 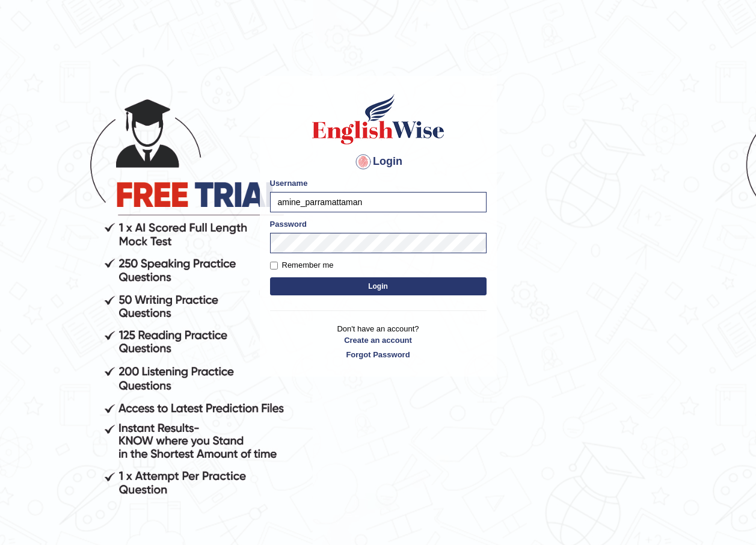 What do you see at coordinates (274, 265) in the screenshot?
I see `input: Remember me` at bounding box center [274, 265].